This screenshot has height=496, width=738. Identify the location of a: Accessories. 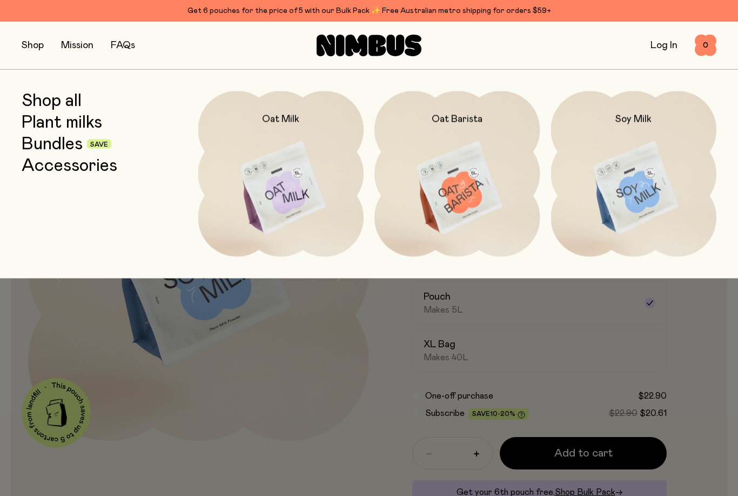
(69, 165).